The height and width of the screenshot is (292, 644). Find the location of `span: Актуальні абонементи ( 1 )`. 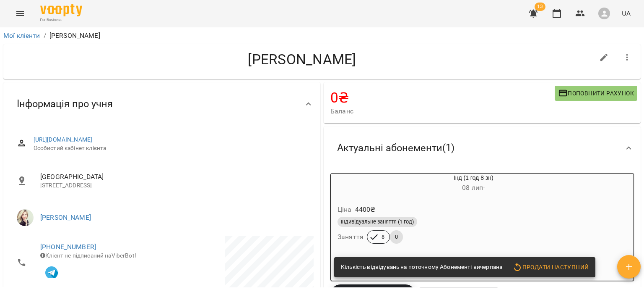

span: Актуальні абонементи ( 1 ) is located at coordinates (396, 148).